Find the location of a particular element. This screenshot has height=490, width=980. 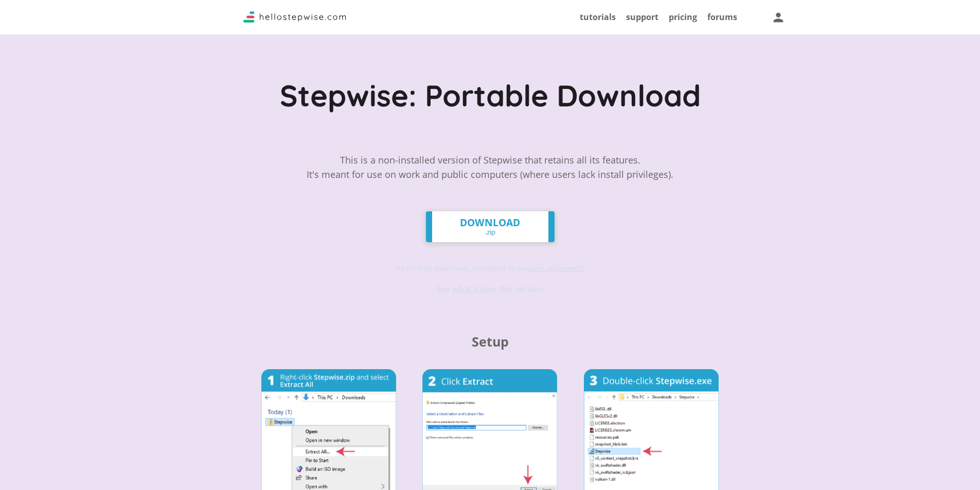

a: DOWNLOAD.zip is located at coordinates (490, 226).